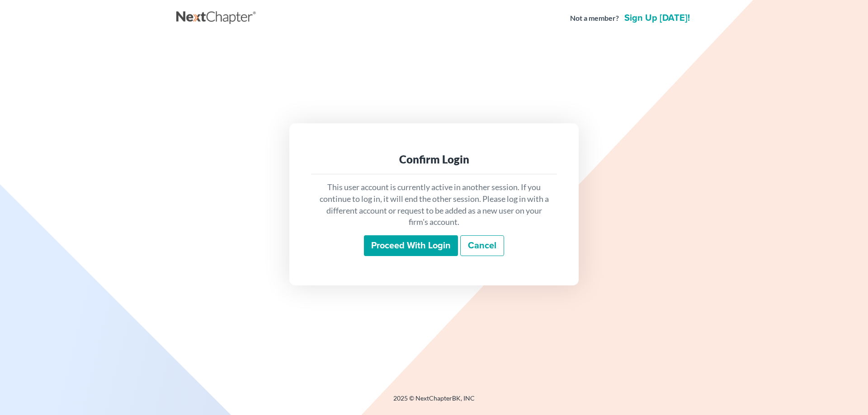 The image size is (868, 415). Describe the element at coordinates (434, 402) in the screenshot. I see `div: 2025 © NextChapterBK, INC` at that location.